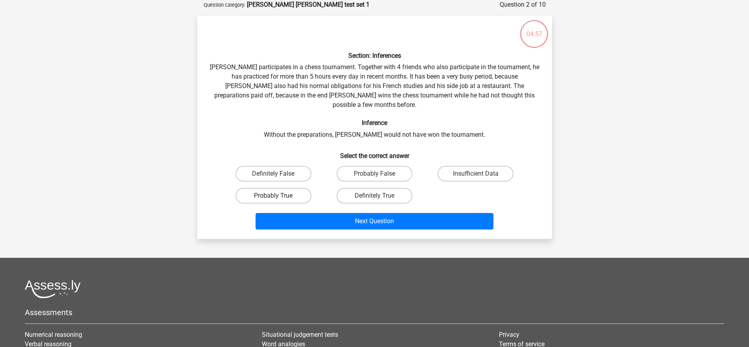 The width and height of the screenshot is (749, 347). What do you see at coordinates (374, 196) in the screenshot?
I see `label: Definitely True` at bounding box center [374, 196].